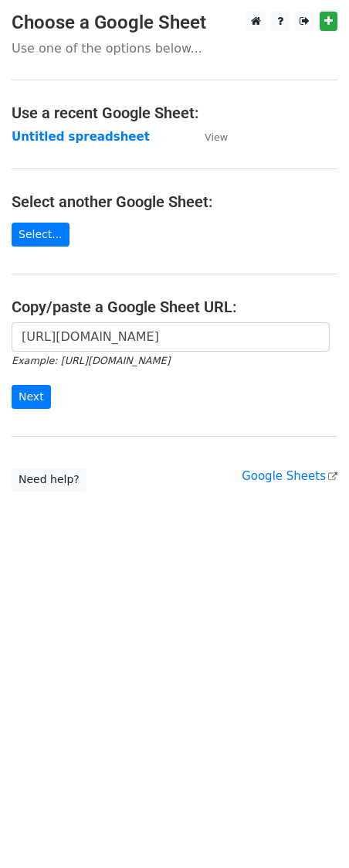  Describe the element at coordinates (175, 306) in the screenshot. I see `h4: Copy/paste a Google Sheet URL:` at that location.